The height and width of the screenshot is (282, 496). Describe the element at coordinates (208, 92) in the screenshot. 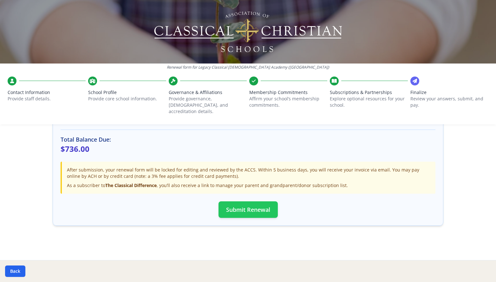

I see `span: Governance & Affiliations` at that location.